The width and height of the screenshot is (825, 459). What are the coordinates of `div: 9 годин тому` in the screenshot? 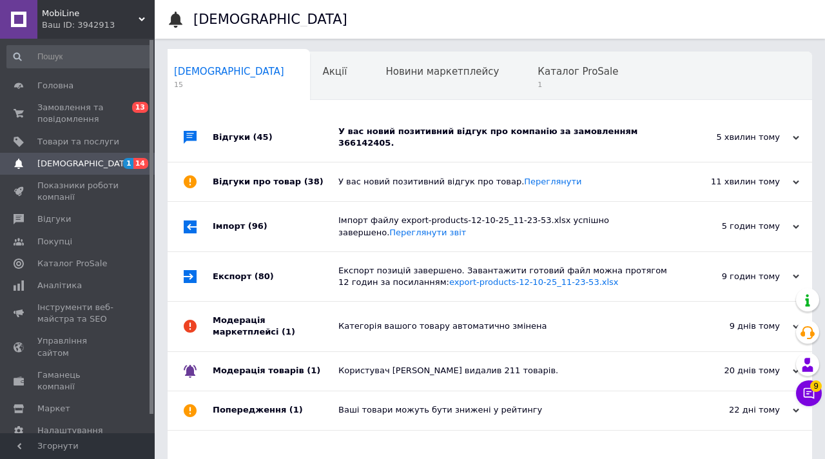 It's located at (735, 277).